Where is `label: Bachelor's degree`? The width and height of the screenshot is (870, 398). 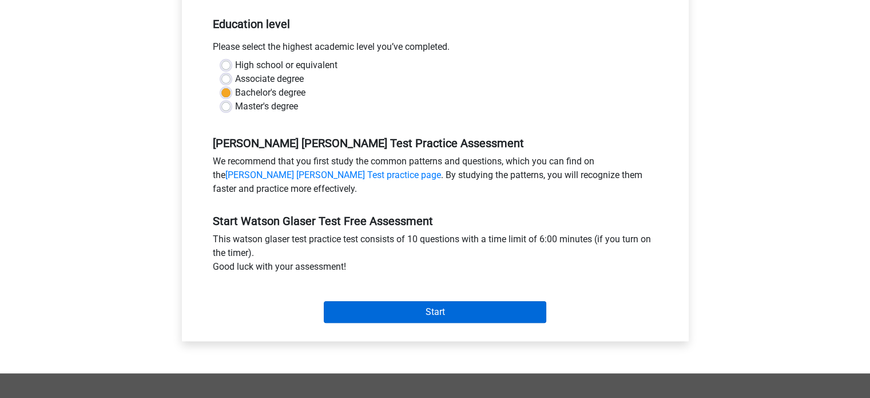
label: Bachelor's degree is located at coordinates (270, 93).